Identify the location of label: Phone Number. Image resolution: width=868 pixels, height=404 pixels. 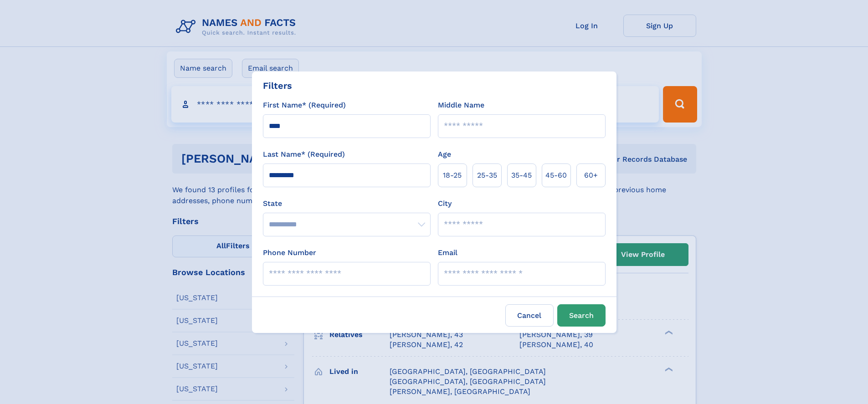
(289, 253).